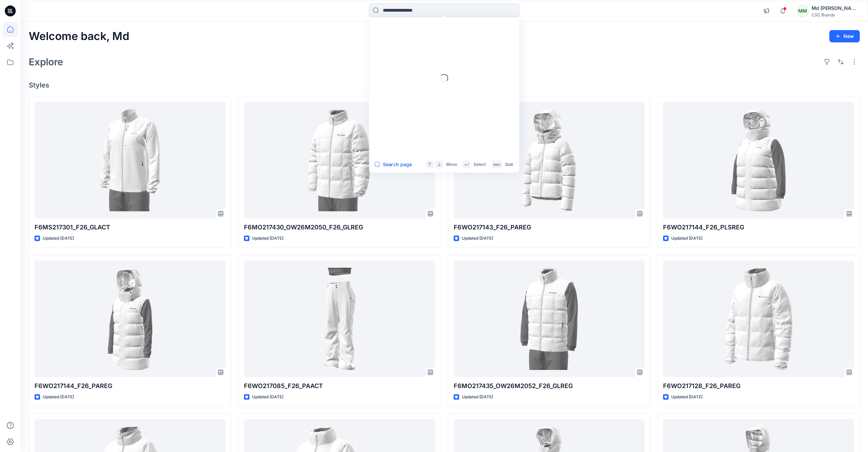  What do you see at coordinates (79, 36) in the screenshot?
I see `h2: Welcome back, Md` at bounding box center [79, 36].